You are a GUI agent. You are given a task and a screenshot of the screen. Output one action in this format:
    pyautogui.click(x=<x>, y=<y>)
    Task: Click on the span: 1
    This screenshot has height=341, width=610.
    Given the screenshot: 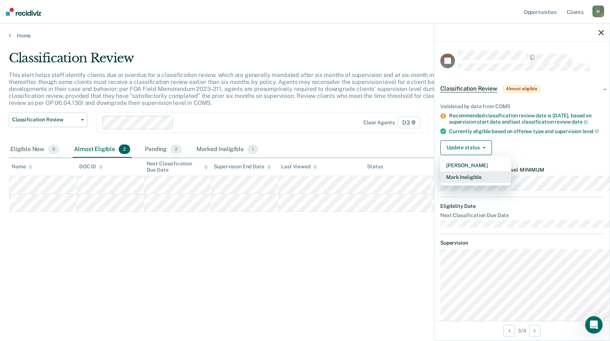 What is the action you would take?
    pyautogui.click(x=253, y=149)
    